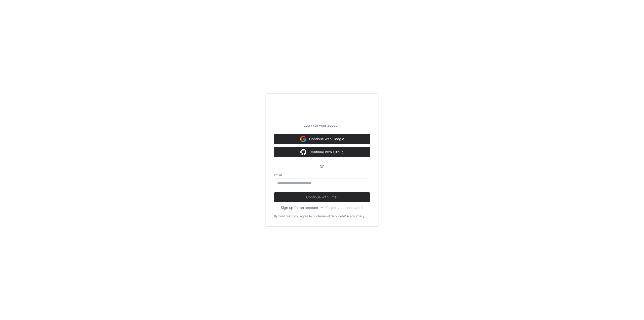  Describe the element at coordinates (296, 216) in the screenshot. I see `div: By continuing you agree to our` at that location.